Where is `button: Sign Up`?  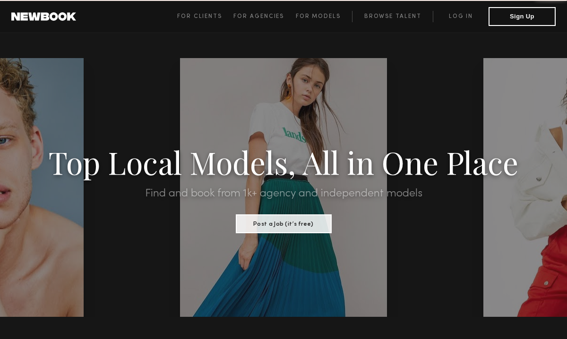
button: Sign Up is located at coordinates (522, 17).